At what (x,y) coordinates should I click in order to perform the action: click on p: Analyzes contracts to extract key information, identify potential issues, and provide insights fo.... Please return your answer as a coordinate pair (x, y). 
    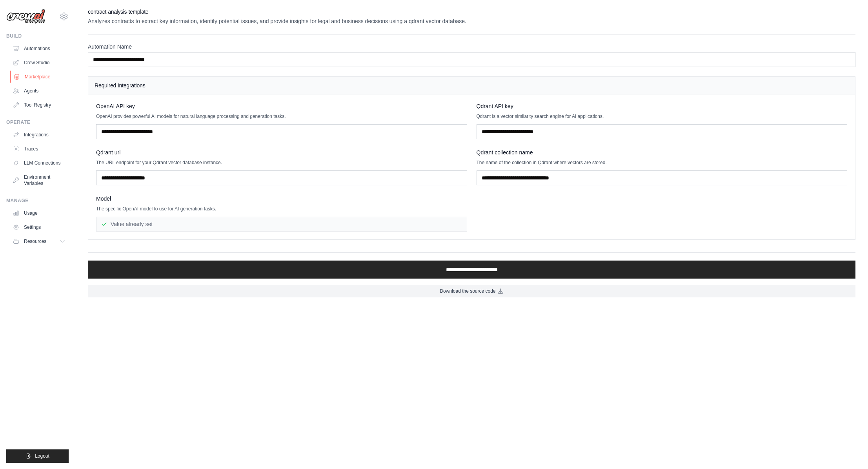
    Looking at the image, I should click on (471, 21).